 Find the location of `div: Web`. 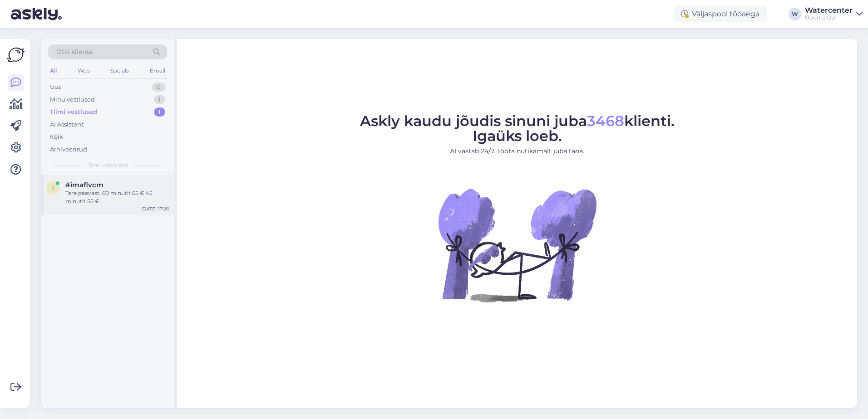

div: Web is located at coordinates (84, 71).